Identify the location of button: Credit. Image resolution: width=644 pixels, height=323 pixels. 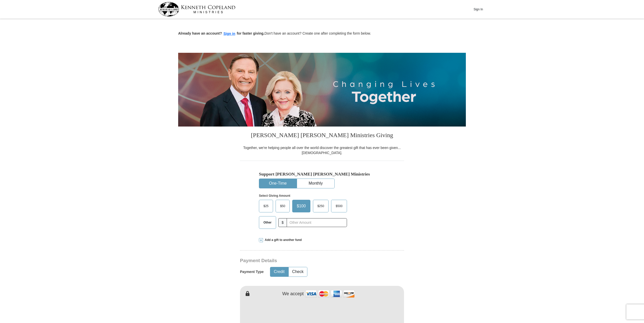
(279, 272).